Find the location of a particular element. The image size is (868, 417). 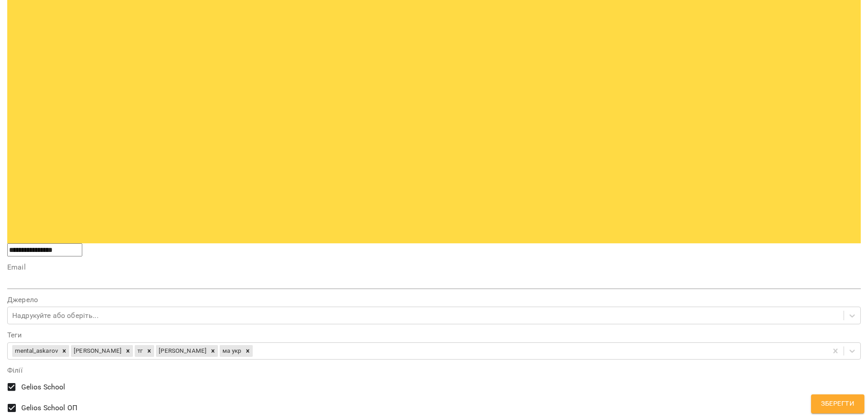

label: Джерело is located at coordinates (434, 300).